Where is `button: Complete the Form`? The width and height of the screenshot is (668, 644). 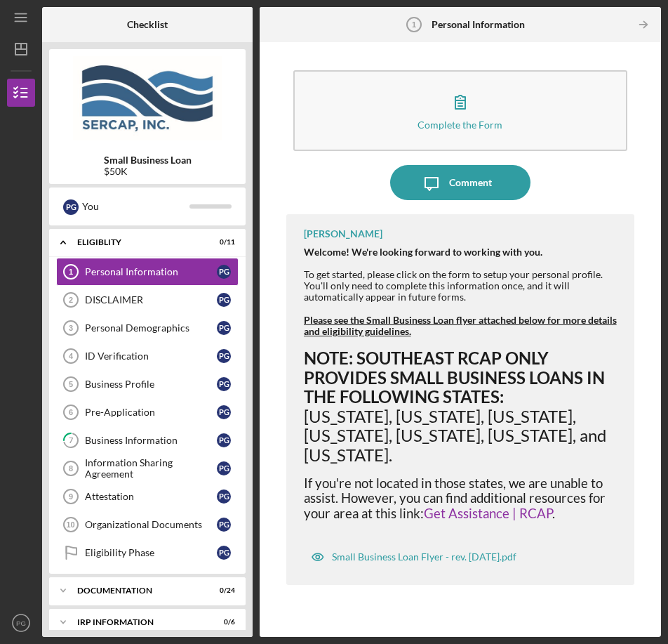
button: Complete the Form is located at coordinates (460, 110).